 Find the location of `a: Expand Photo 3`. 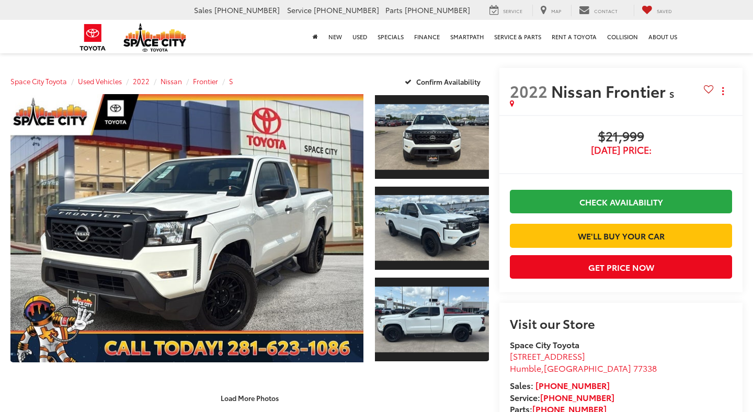

a: Expand Photo 3 is located at coordinates (432, 320).